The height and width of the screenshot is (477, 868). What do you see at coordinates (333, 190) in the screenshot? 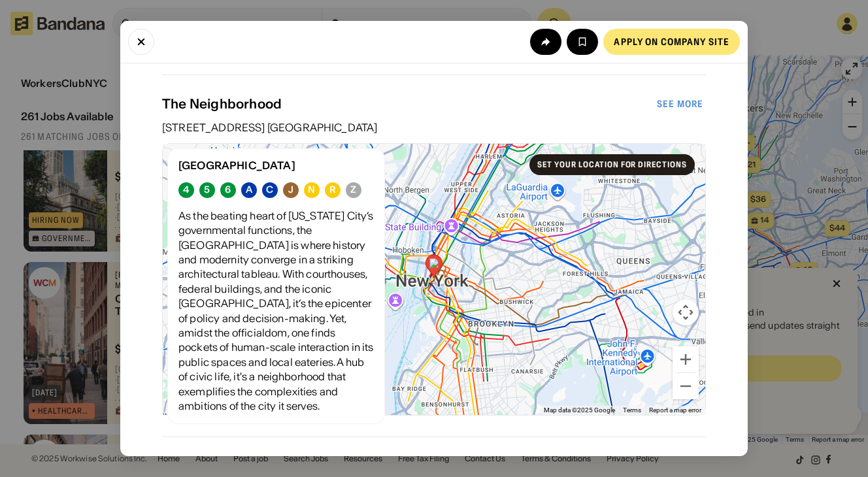
I see `div: R` at bounding box center [333, 190].